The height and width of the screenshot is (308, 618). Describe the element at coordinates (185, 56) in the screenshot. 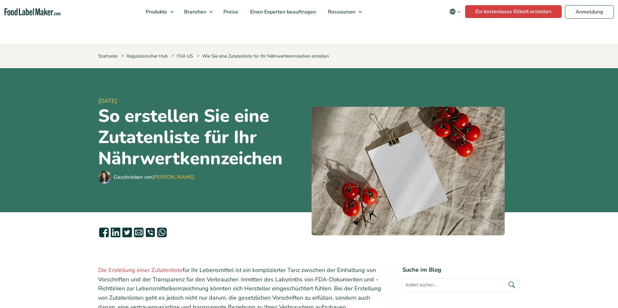

I see `a: FDA US` at that location.